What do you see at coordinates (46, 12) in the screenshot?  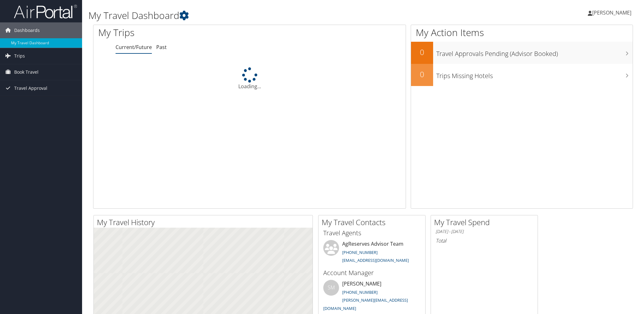 I see `img: airportal-logo.png` at bounding box center [46, 12].